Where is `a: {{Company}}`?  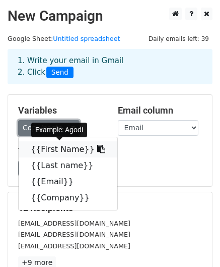 a: {{Company}} is located at coordinates (68, 198).